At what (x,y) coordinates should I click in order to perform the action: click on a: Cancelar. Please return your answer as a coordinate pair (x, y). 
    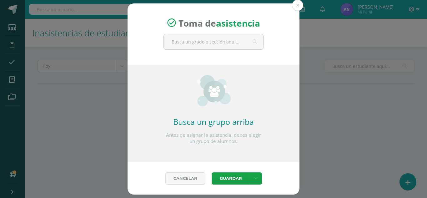
    Looking at the image, I should click on (185, 178).